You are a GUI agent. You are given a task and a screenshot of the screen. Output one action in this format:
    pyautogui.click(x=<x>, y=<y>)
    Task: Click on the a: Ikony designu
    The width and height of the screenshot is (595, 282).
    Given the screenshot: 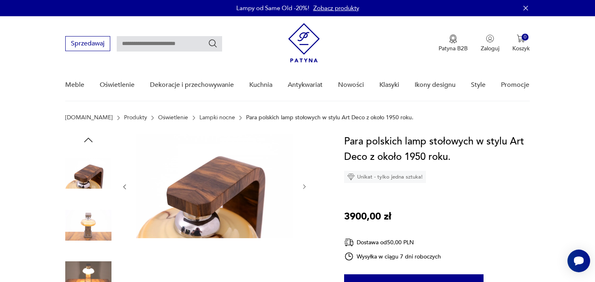 What is the action you would take?
    pyautogui.click(x=435, y=85)
    